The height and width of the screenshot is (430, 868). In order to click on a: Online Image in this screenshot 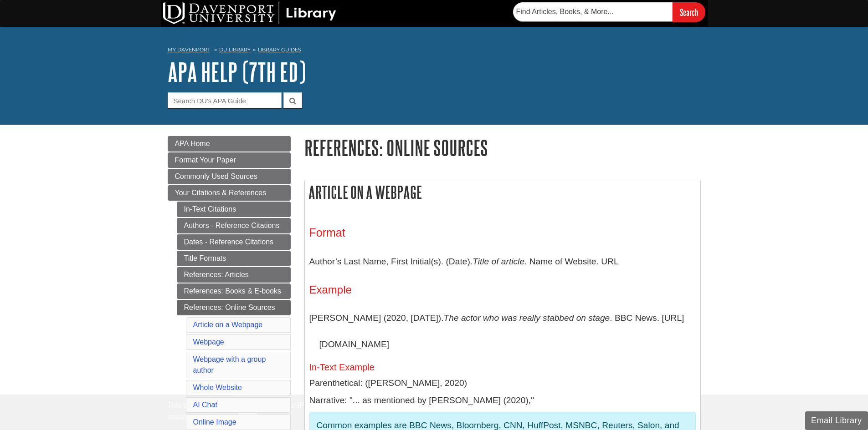, I will do `click(215, 422)`.